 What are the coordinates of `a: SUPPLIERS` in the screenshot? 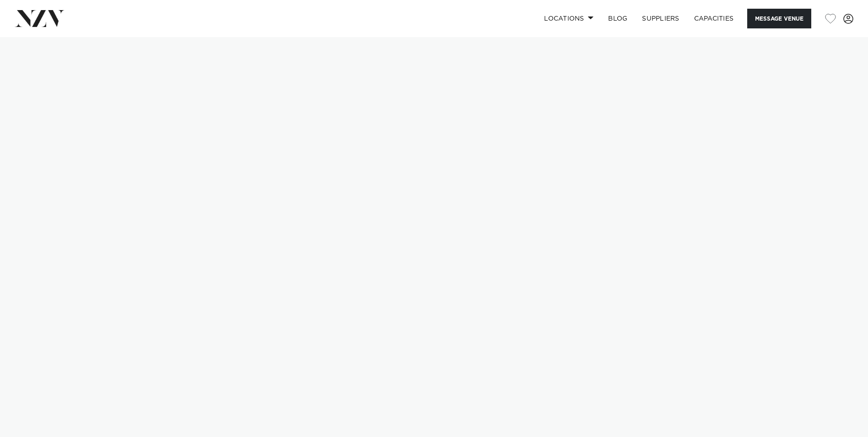 It's located at (660, 18).